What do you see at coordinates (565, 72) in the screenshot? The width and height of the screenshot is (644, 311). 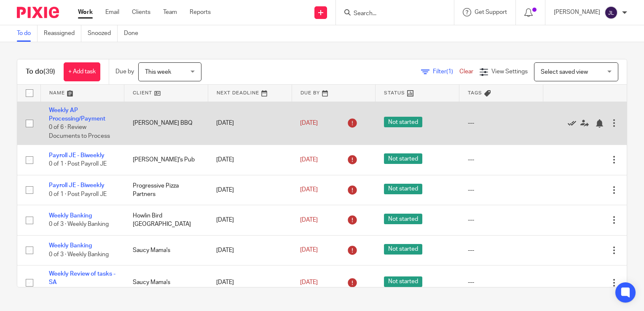 I see `span: Select saved view` at bounding box center [565, 72].